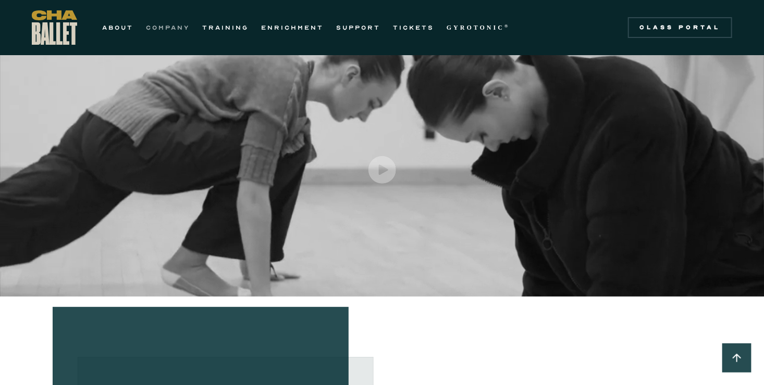  I want to click on a: TICKETS, so click(413, 28).